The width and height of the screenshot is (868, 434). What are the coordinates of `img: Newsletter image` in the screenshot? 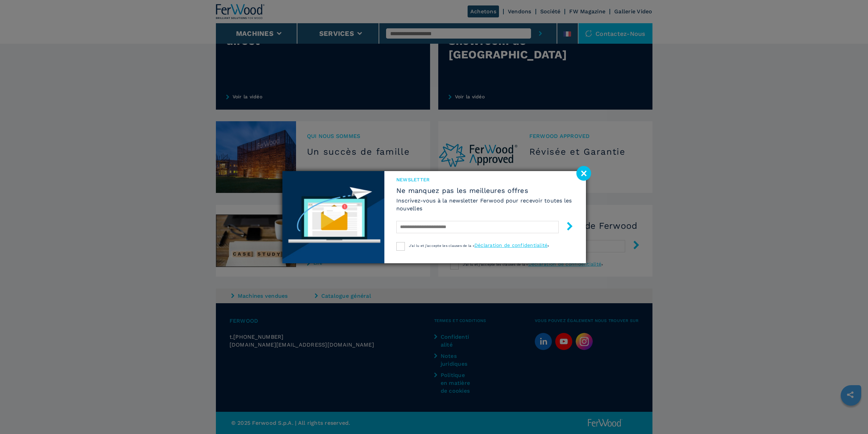 It's located at (333, 217).